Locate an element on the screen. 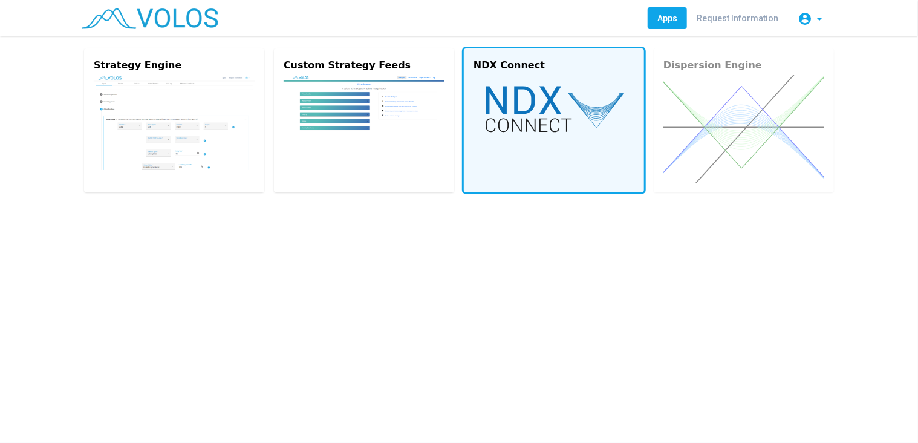  div: Dispersion Engine is located at coordinates (744, 65).